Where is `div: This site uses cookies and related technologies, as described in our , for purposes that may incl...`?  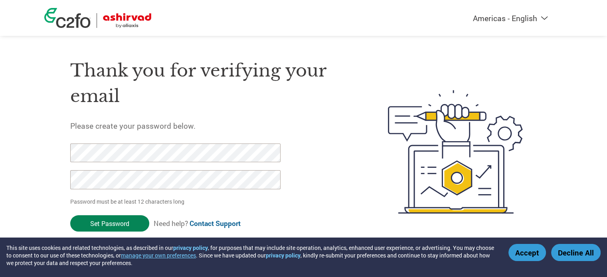 div: This site uses cookies and related technologies, as described in our , for purposes that may incl... is located at coordinates (251, 255).